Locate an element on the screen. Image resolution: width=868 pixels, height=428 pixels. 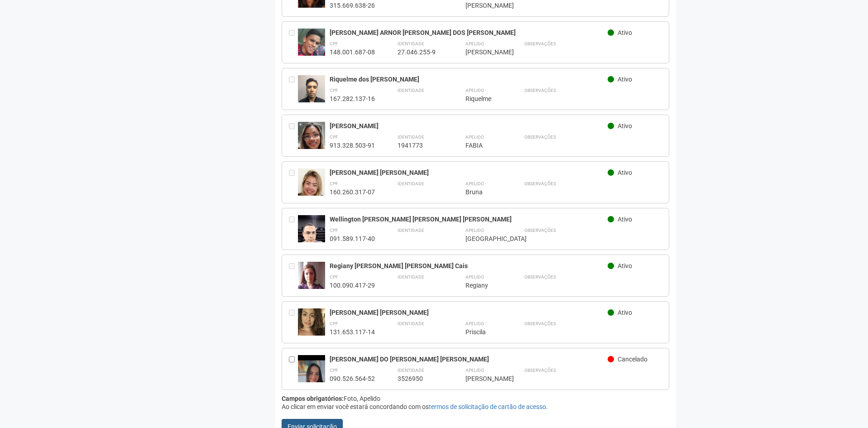
div: Regiany is located at coordinates (483, 286).